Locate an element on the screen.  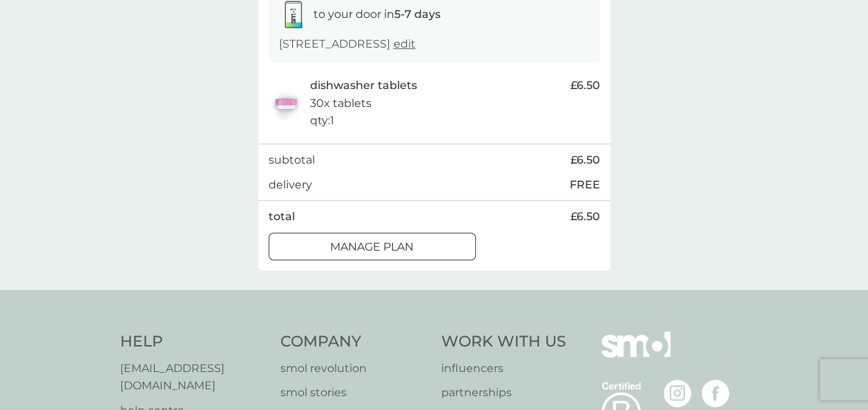
img: smol is located at coordinates (635, 355).